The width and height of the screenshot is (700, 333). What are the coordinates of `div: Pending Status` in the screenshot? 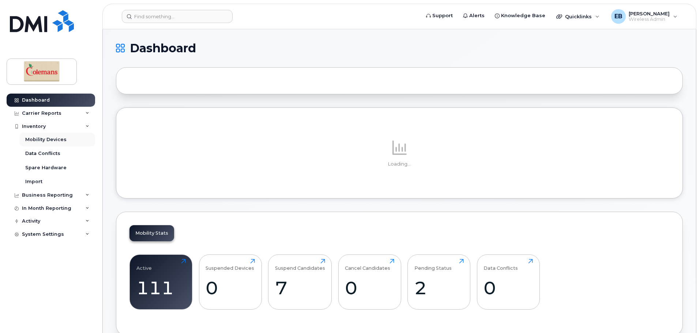 It's located at (433, 265).